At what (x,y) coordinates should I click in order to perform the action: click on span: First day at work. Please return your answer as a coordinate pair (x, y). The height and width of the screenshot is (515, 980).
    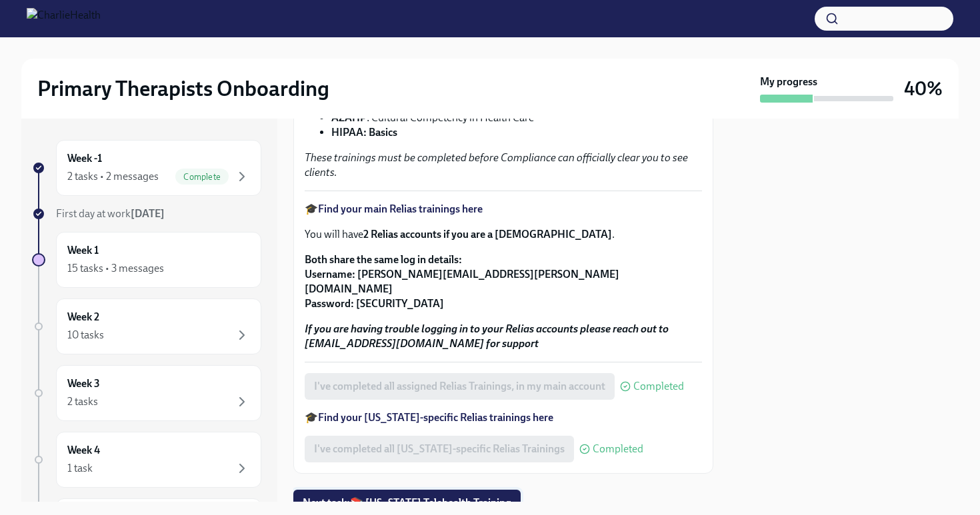
    Looking at the image, I should click on (110, 214).